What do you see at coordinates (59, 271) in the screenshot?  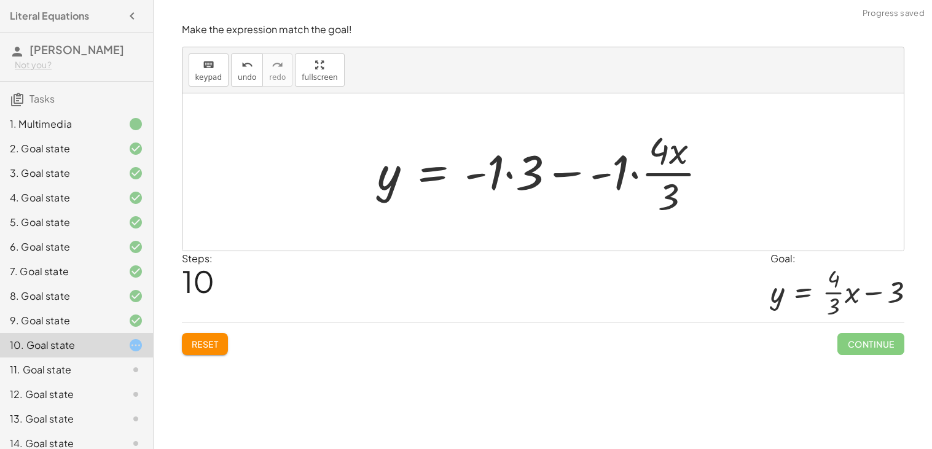 I see `div: 7. Goal state` at bounding box center [59, 271].